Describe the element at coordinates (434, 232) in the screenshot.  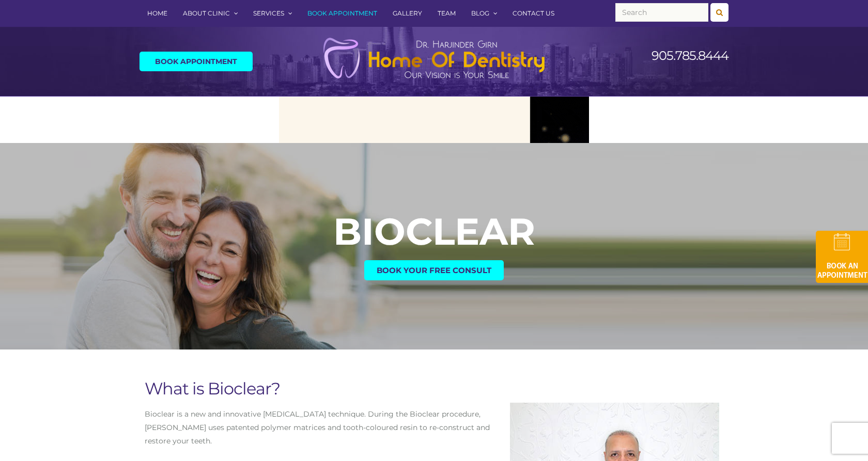
I see `p: BIOCLEAR` at that location.